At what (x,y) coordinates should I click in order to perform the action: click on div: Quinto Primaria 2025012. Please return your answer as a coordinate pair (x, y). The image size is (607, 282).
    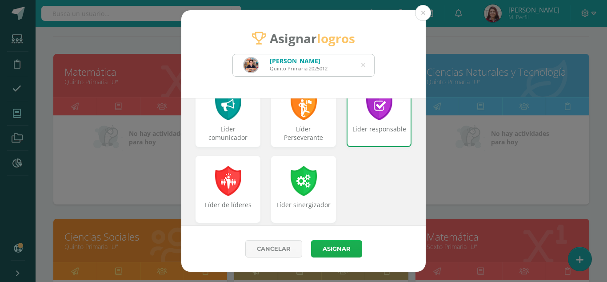
    Looking at the image, I should click on (299, 68).